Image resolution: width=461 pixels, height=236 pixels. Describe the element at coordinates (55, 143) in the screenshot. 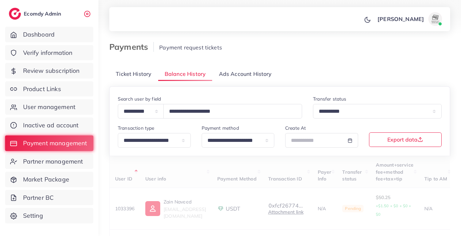

I see `span: Payment management` at that location.